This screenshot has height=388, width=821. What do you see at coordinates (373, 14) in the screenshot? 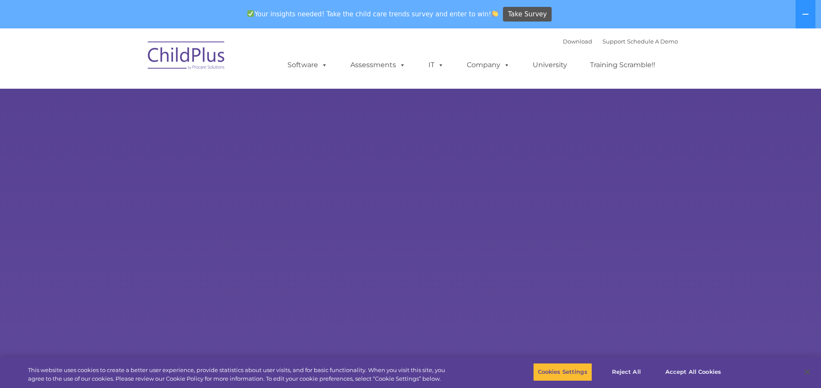
I see `span: Your insights needed! Take the child care trends survey and enter to win!` at bounding box center [373, 14].